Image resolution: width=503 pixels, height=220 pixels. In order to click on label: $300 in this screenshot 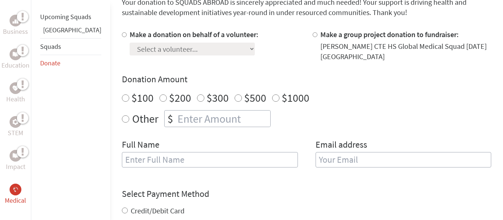, I will do `click(218, 98)`.